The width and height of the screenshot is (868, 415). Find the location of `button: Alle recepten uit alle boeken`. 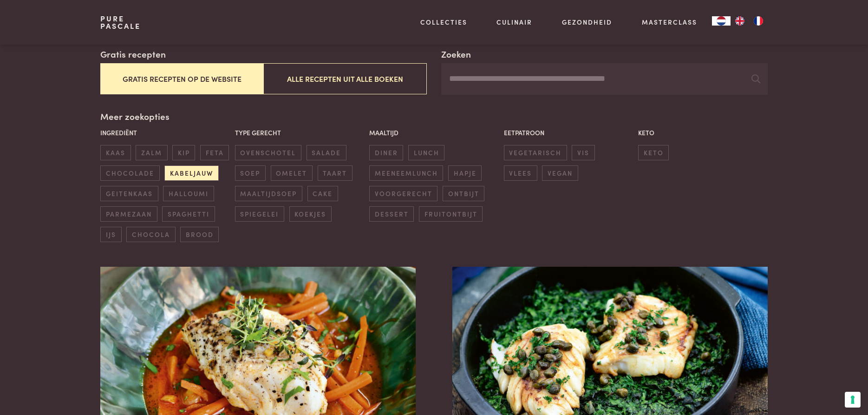

button: Alle recepten uit alle boeken is located at coordinates (345, 79).